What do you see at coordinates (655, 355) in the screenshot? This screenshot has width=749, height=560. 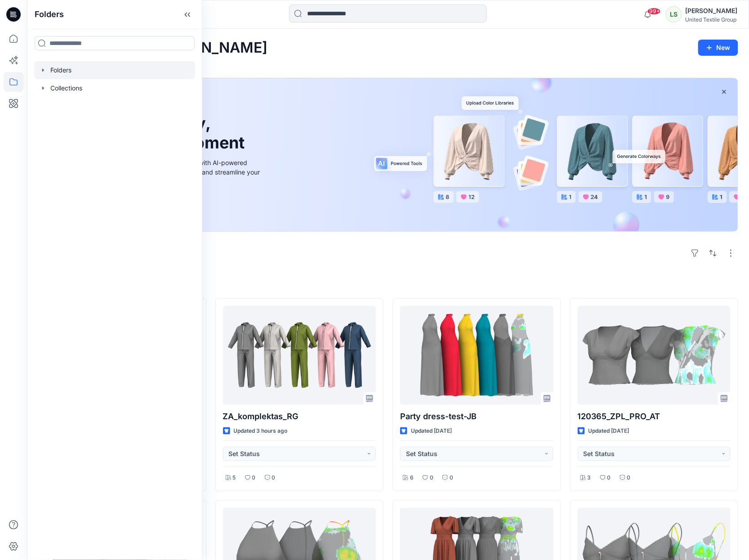 I see `a: 120365_ZPL_PRO_AT` at bounding box center [655, 355].